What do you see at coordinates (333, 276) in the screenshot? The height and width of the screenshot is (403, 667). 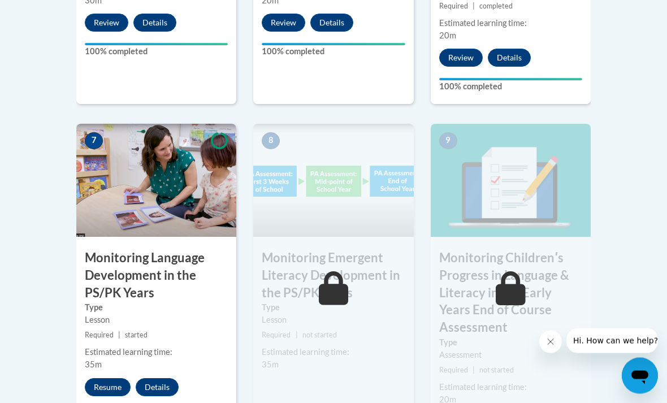 I see `h3: Monitoring Emergent Literacy Development in the PS/PK Years` at bounding box center [333, 276].